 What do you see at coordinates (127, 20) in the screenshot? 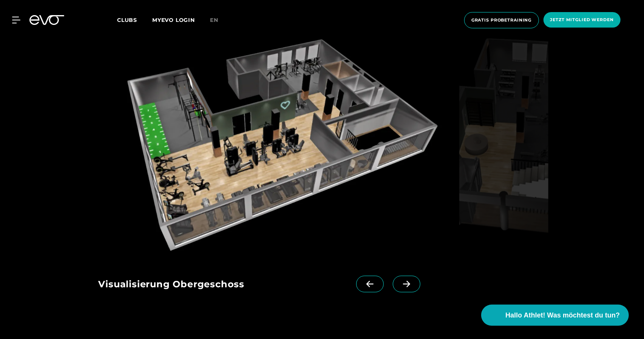
I see `span: Clubs` at bounding box center [127, 20].